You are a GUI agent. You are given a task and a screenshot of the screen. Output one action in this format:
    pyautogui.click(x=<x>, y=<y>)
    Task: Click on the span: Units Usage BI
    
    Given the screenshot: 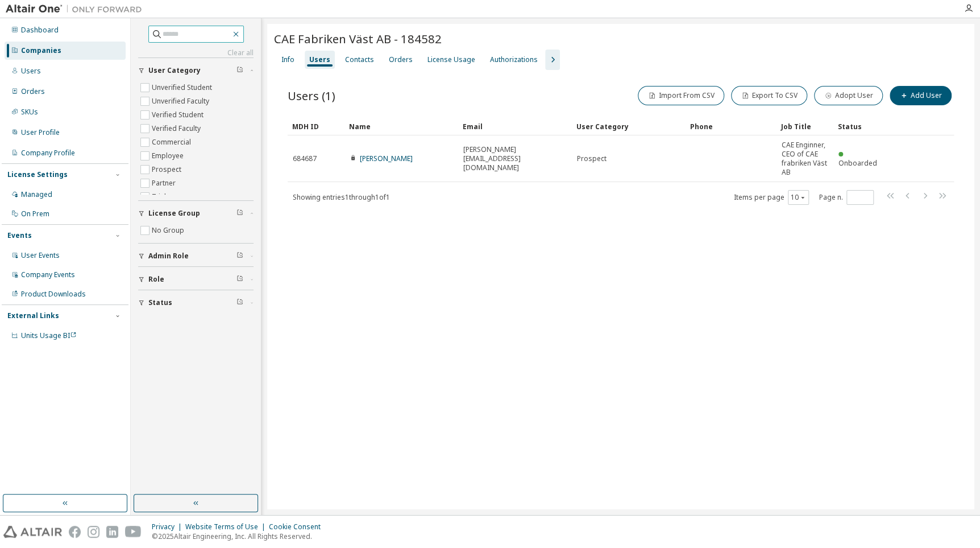 What is the action you would take?
    pyautogui.click(x=48, y=335)
    